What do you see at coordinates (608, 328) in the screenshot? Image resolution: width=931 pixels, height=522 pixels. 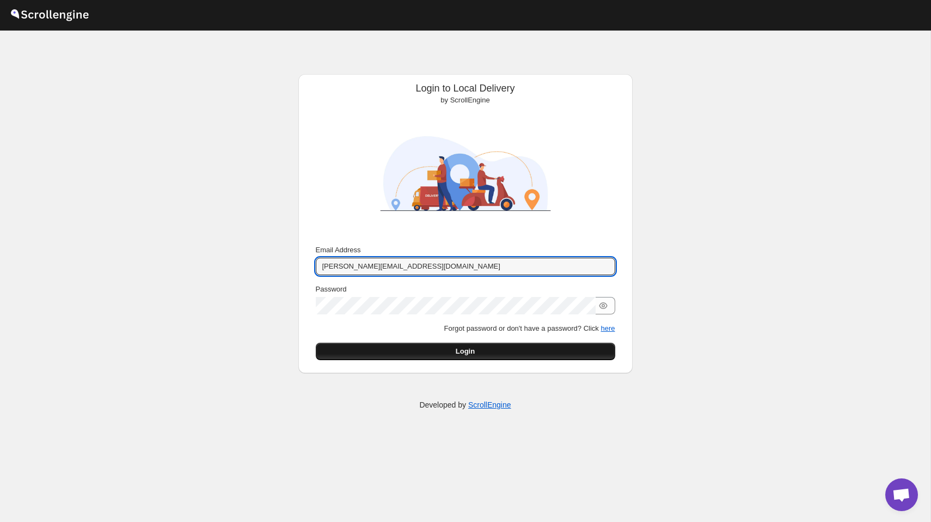 I see `button: here` at bounding box center [608, 328].